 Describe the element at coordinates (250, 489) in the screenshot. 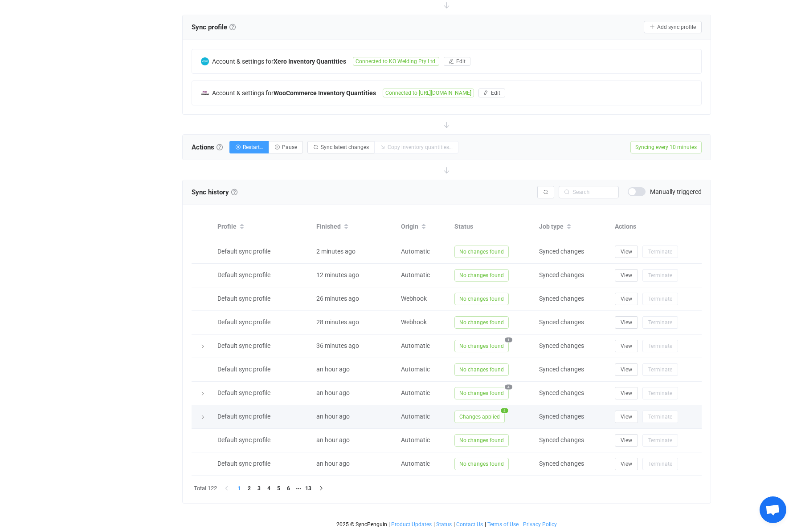

I see `li: 2` at that location.